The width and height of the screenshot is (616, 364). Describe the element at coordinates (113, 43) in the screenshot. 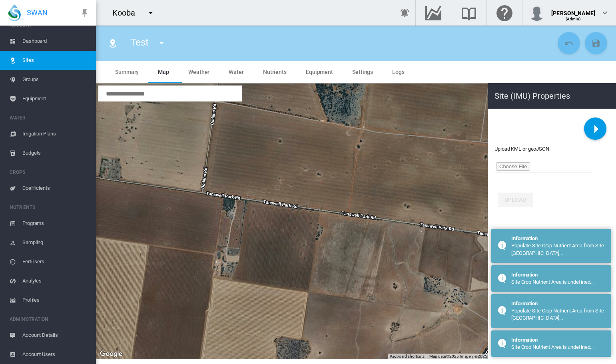

I see `md-icon: icon-map-marker-radius` at that location.